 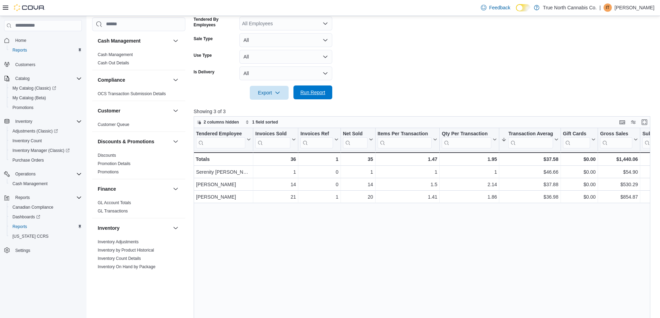 What do you see at coordinates (46, 98) in the screenshot?
I see `span: My Catalog (Beta)` at bounding box center [46, 98].